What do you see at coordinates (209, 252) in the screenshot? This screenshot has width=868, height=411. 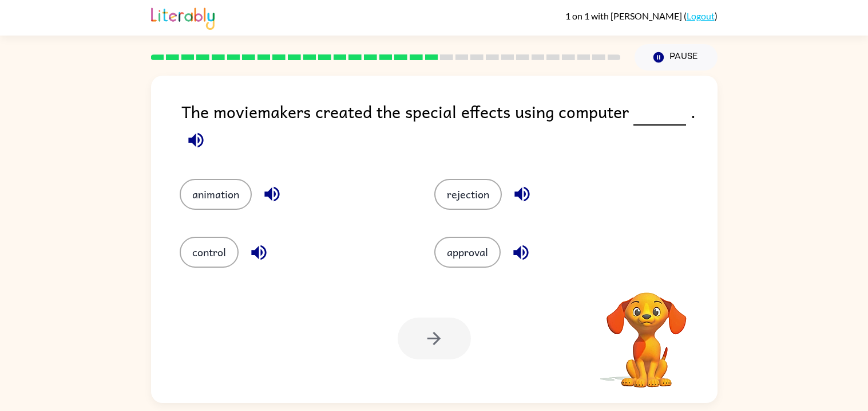 I see `button: control` at bounding box center [209, 252].